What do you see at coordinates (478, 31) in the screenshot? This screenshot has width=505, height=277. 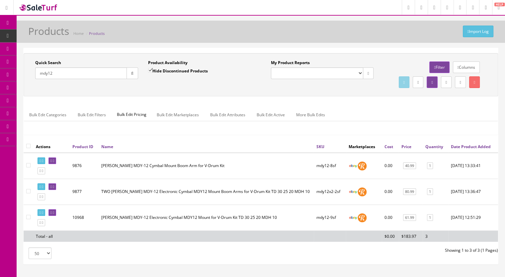 I see `a: Import Log` at bounding box center [478, 31].